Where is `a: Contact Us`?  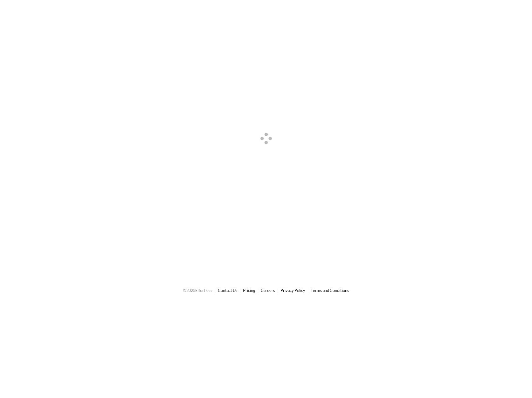
a: Contact Us is located at coordinates (227, 290).